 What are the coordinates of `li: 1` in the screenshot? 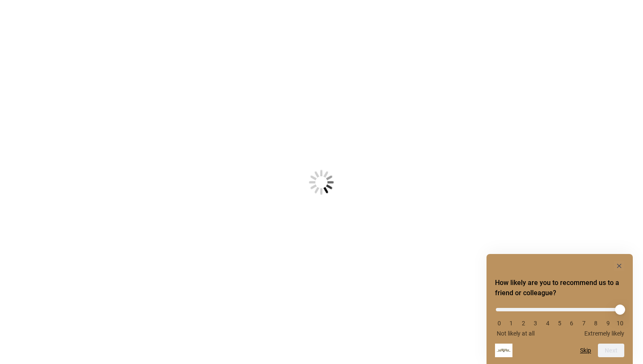 It's located at (512, 324).